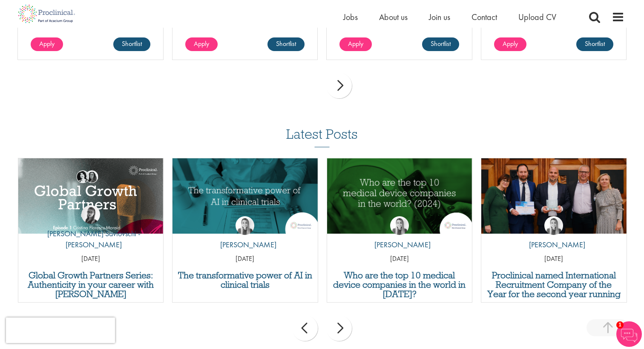 This screenshot has height=349, width=644. What do you see at coordinates (351, 17) in the screenshot?
I see `a: Jobs` at bounding box center [351, 17].